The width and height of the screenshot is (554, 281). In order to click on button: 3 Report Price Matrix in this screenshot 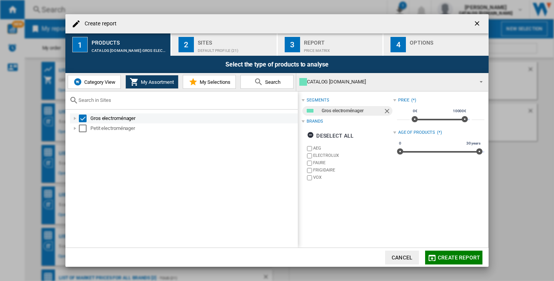, I will do `click(330, 45)`.